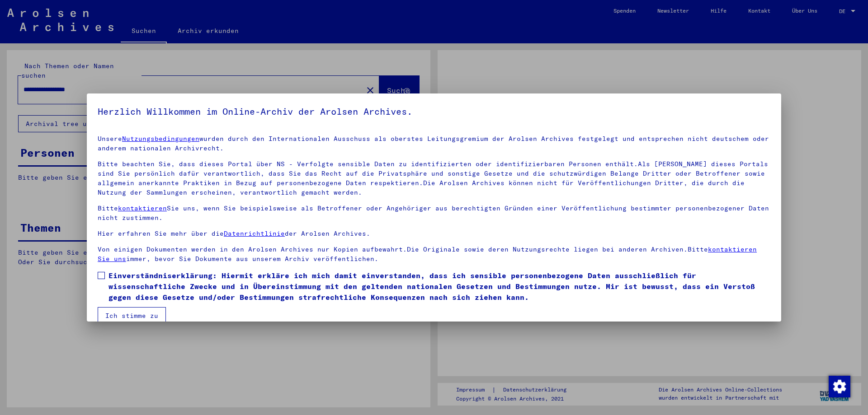 The height and width of the screenshot is (415, 868). I want to click on img: Zustimmung ändern, so click(839, 387).